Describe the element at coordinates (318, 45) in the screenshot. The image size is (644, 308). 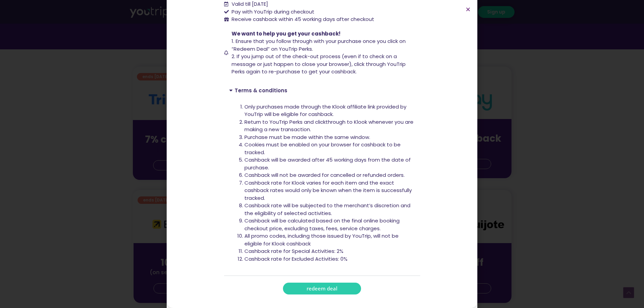
I see `span: 1. Ensure that you follow through with your purchase once you click on “Redeem Deal” on YouTrip P...` at that location.